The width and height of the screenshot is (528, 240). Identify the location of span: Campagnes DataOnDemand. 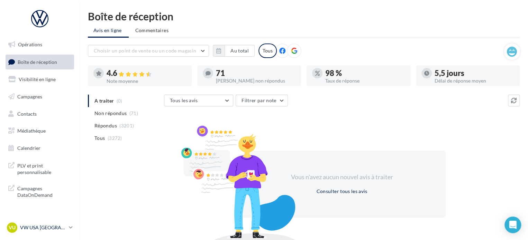
(44, 191).